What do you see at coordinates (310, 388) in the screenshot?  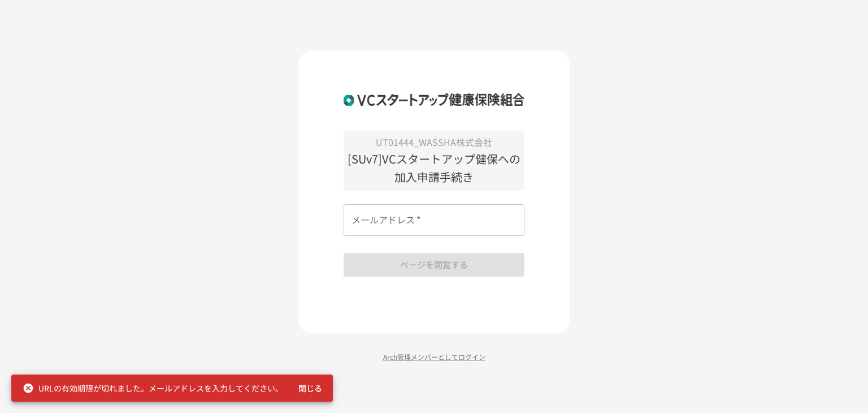 I see `button: 閉じる` at bounding box center [310, 388].